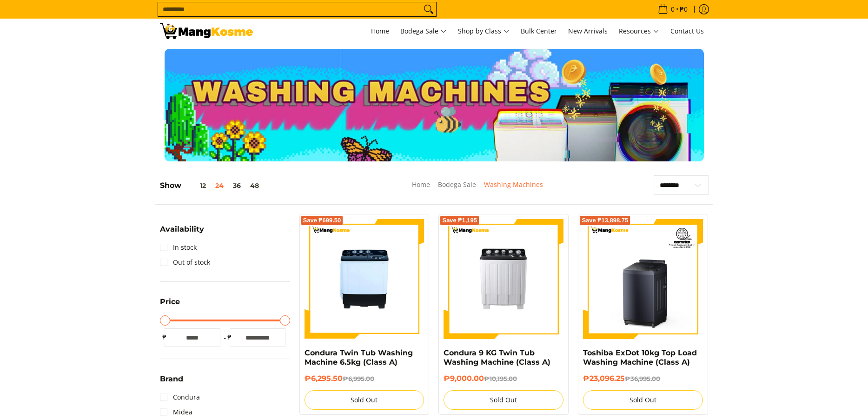 Image resolution: width=868 pixels, height=420 pixels. I want to click on a: Resources, so click(639, 31).